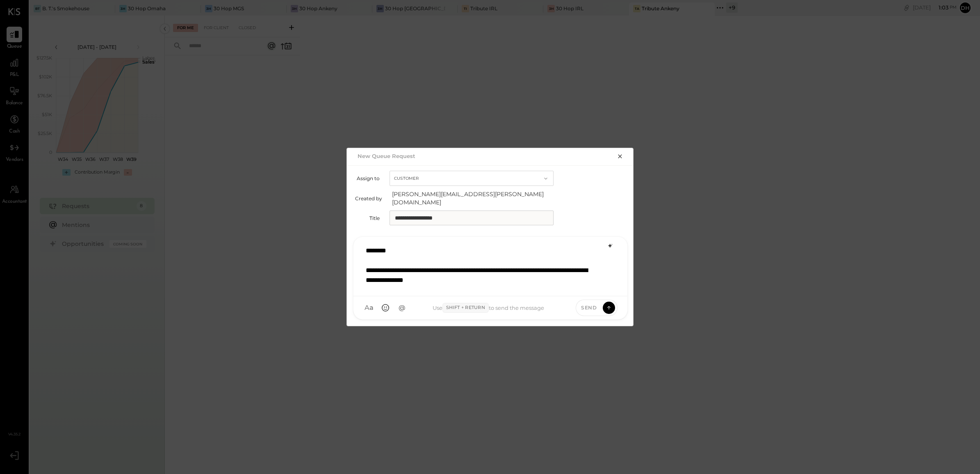  I want to click on span: Send, so click(588, 307).